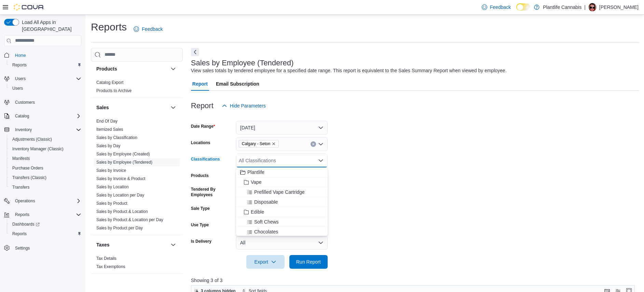 The image size is (644, 292). Describe the element at coordinates (202, 106) in the screenshot. I see `h3: Report` at that location.